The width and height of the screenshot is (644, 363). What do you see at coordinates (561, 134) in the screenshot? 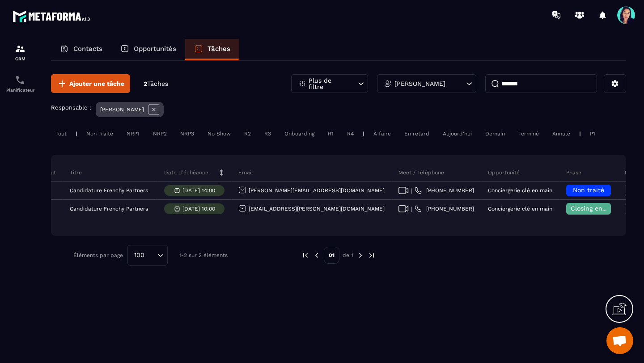
I see `div: Annulé` at bounding box center [561, 134].